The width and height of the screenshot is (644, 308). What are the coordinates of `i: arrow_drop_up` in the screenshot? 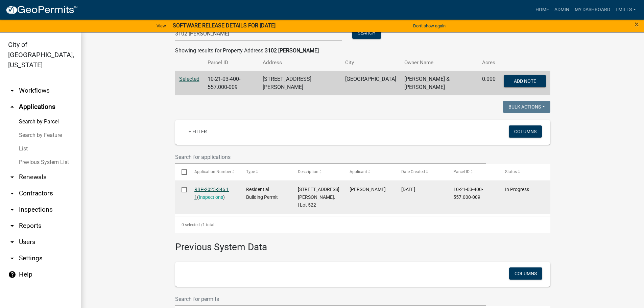 It's located at (12, 107).